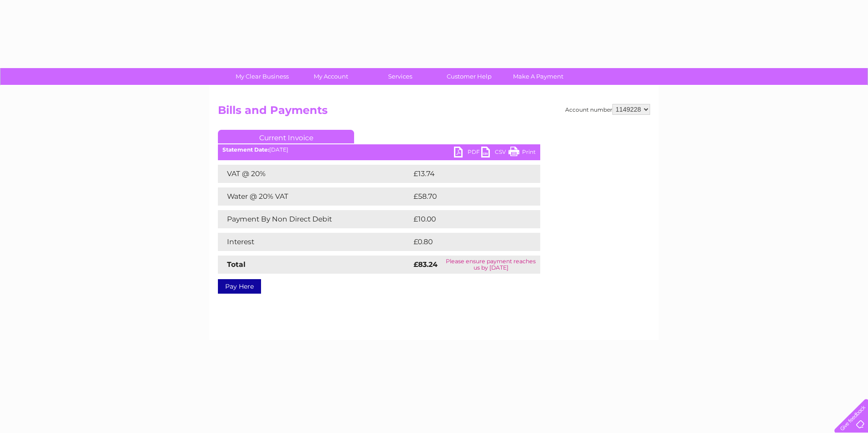 Image resolution: width=868 pixels, height=433 pixels. Describe the element at coordinates (331, 77) in the screenshot. I see `a: My Account` at that location.